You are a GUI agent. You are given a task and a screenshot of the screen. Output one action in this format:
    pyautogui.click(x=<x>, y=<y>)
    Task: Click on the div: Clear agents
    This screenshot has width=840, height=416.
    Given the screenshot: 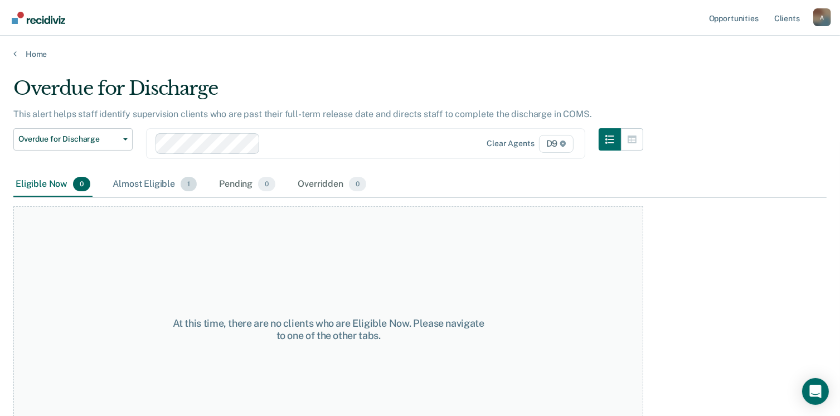 What is the action you would take?
    pyautogui.click(x=510, y=143)
    